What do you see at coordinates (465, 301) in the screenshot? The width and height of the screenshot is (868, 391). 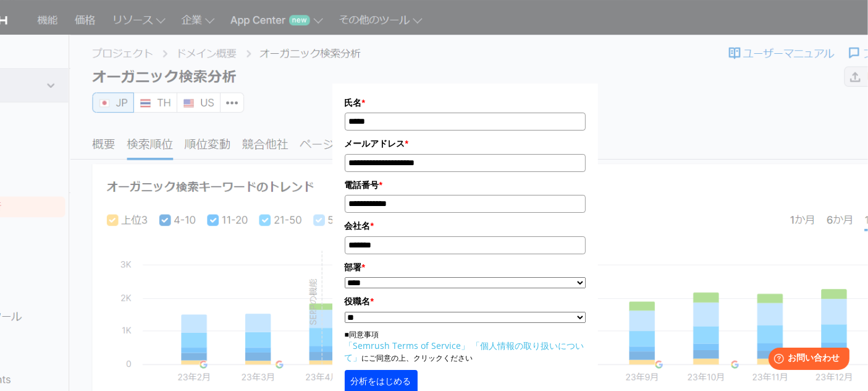 I see `label: 役職名` at bounding box center [465, 301].